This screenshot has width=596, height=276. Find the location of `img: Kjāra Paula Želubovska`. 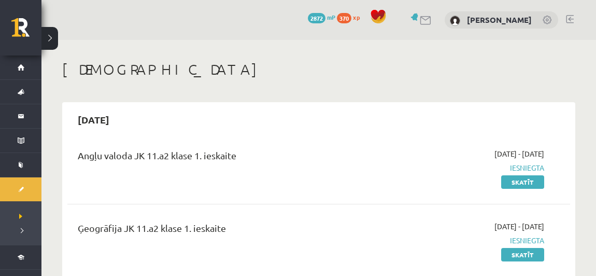

img: Kjāra Paula Želubovska is located at coordinates (455, 21).